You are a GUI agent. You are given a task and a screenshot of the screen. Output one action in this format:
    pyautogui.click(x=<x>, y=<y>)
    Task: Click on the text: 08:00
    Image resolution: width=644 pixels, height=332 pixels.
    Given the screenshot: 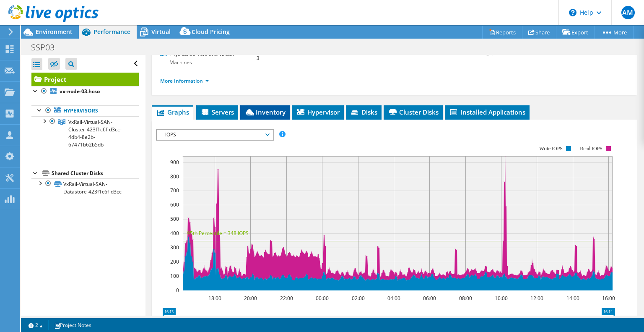 What is the action you would take?
    pyautogui.click(x=465, y=298)
    